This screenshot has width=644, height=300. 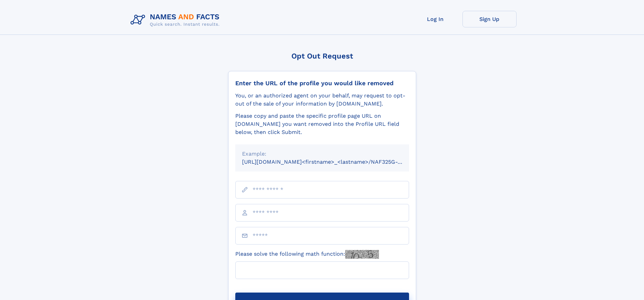 I want to click on a: Log In, so click(x=435, y=19).